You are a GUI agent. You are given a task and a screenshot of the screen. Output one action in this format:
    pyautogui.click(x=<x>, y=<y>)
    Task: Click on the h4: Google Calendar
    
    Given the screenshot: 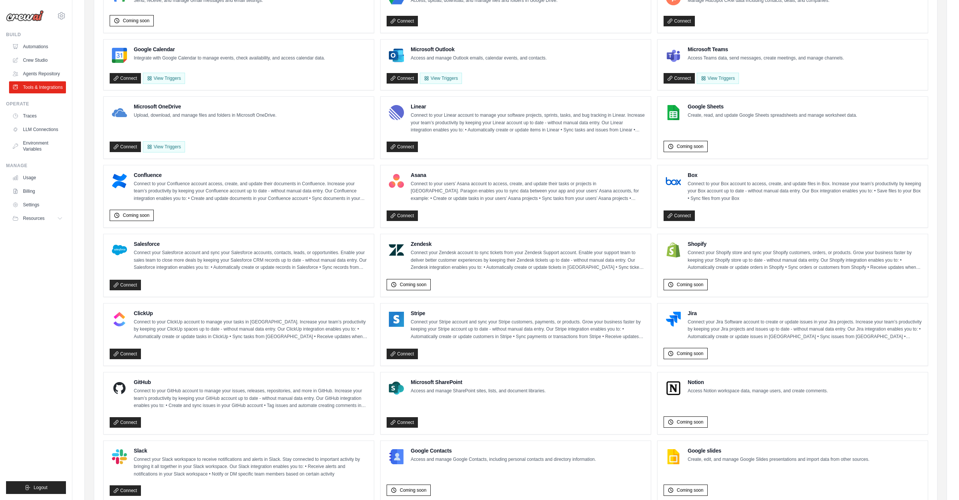 What is the action you would take?
    pyautogui.click(x=229, y=49)
    